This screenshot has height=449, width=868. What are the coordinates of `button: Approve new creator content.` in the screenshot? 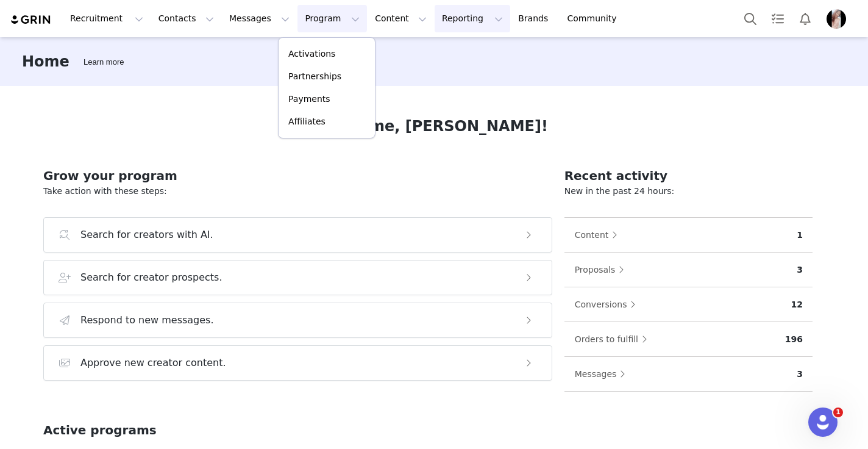 It's located at (297, 362).